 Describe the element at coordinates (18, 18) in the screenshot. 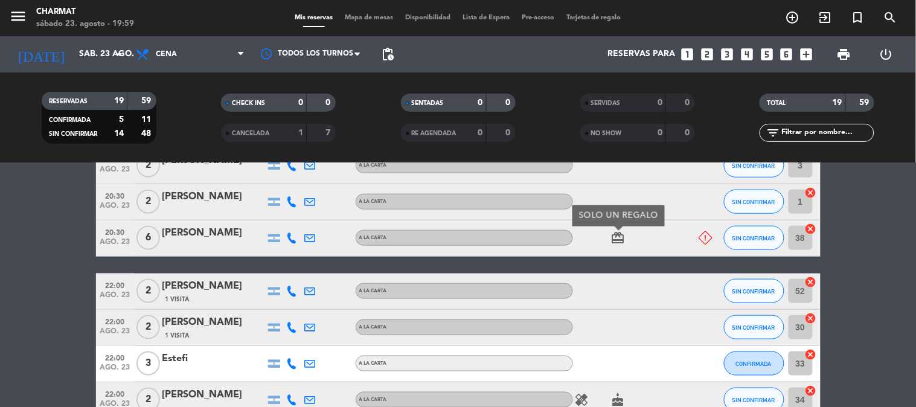

I see `button: menu` at that location.